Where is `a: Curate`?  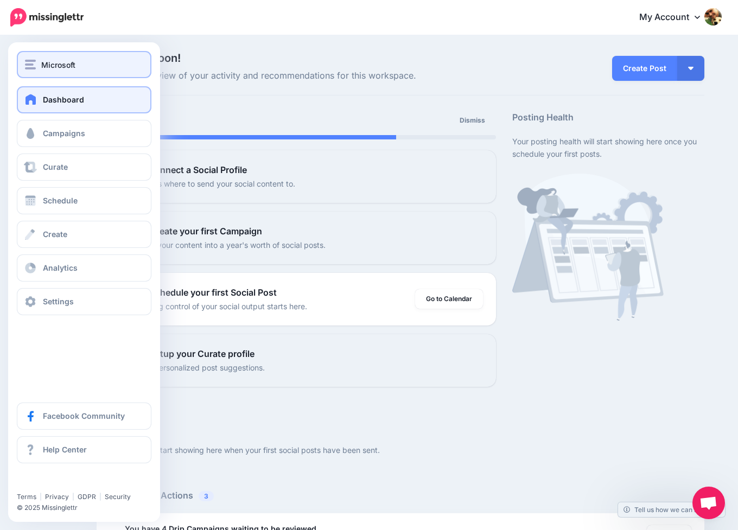 a: Curate is located at coordinates (84, 167).